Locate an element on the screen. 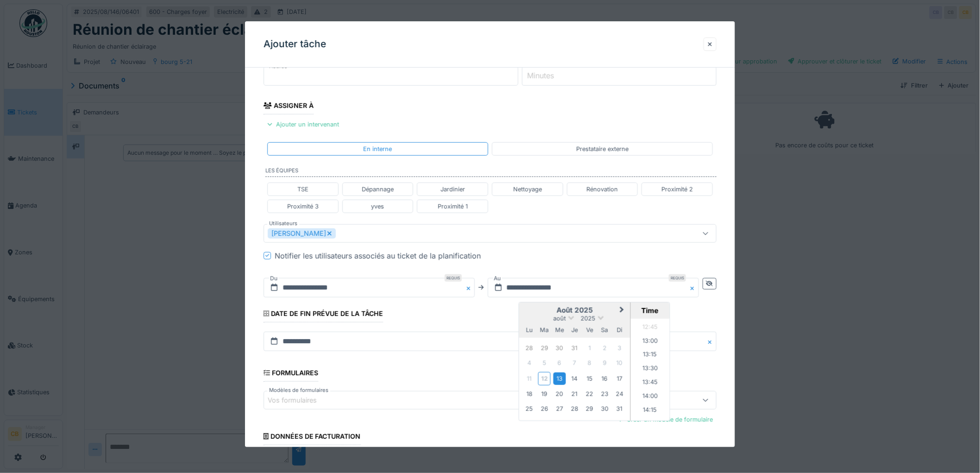 The height and width of the screenshot is (473, 980). label: Utilisateurs is located at coordinates (283, 223).